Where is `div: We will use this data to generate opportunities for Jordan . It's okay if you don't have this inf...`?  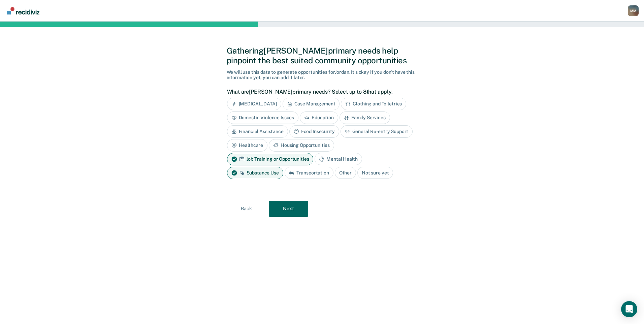 div: We will use this data to generate opportunities for Jordan . It's okay if you don't have this inf... is located at coordinates (322, 75).